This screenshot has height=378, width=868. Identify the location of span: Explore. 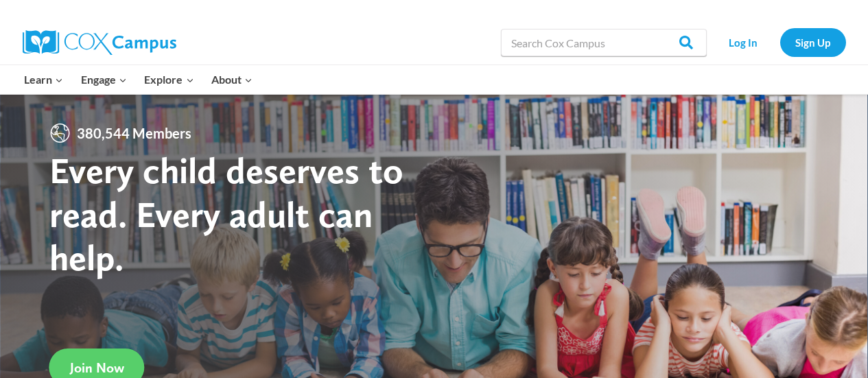
(169, 80).